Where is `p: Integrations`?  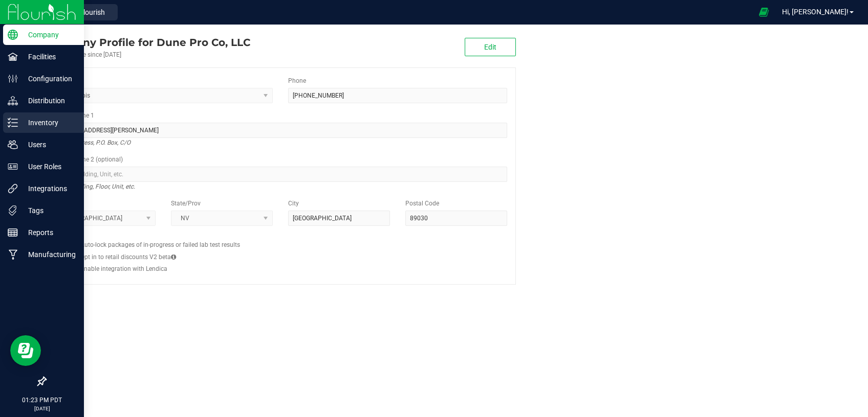
p: Integrations is located at coordinates (49, 189).